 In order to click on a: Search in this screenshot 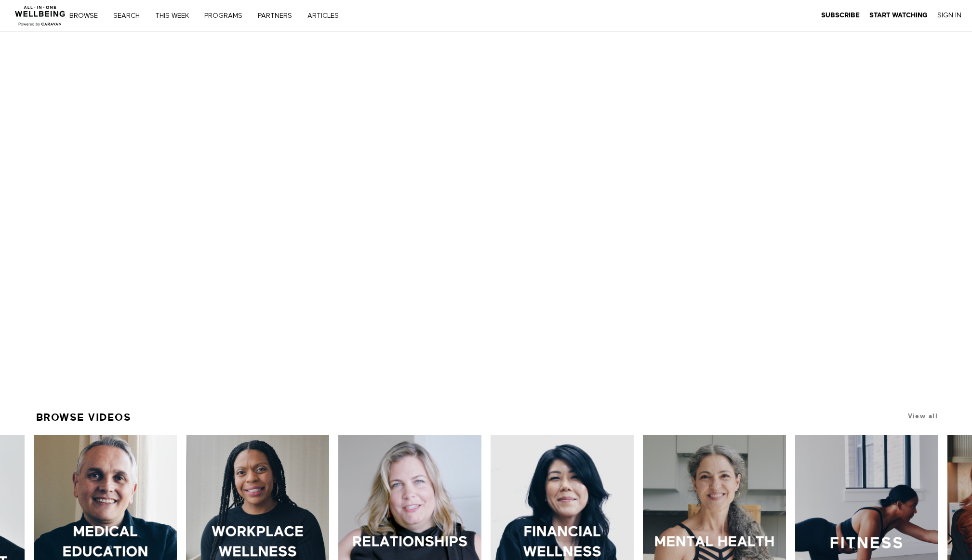, I will do `click(130, 16)`.